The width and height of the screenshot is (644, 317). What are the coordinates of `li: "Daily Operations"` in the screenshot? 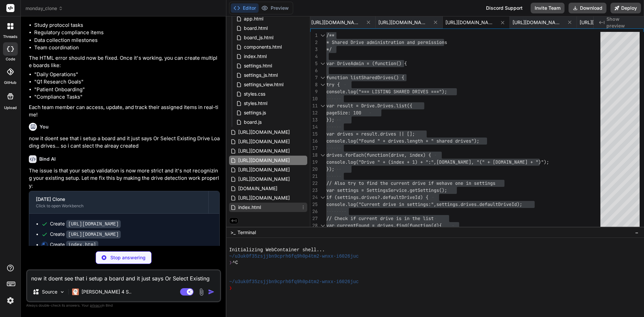 It's located at (127, 74).